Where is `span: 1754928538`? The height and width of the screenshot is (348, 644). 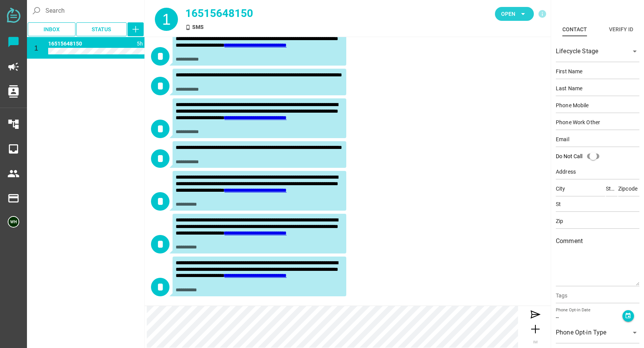
span: 1754928538 is located at coordinates (140, 44).